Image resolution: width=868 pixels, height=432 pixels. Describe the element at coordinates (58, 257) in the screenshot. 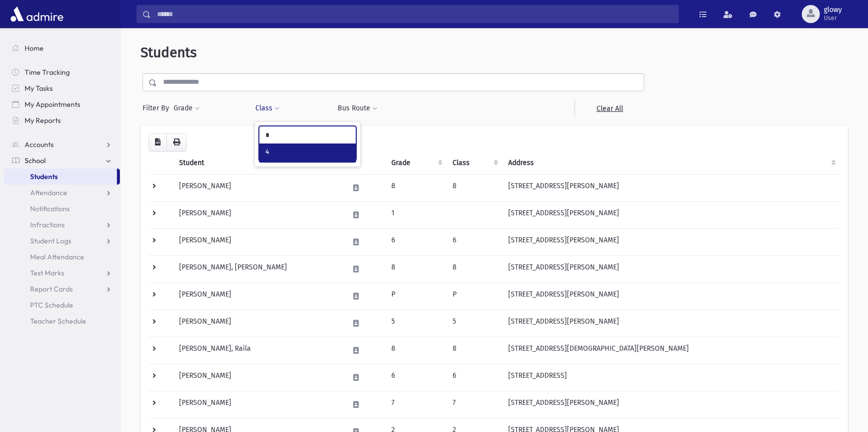

I see `span: Meal Attendance` at that location.